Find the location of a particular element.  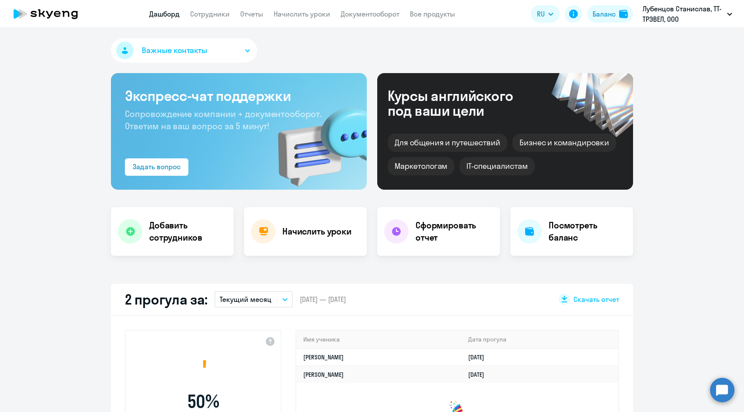

div: Курсы английского под ваши цели is located at coordinates (462, 103).